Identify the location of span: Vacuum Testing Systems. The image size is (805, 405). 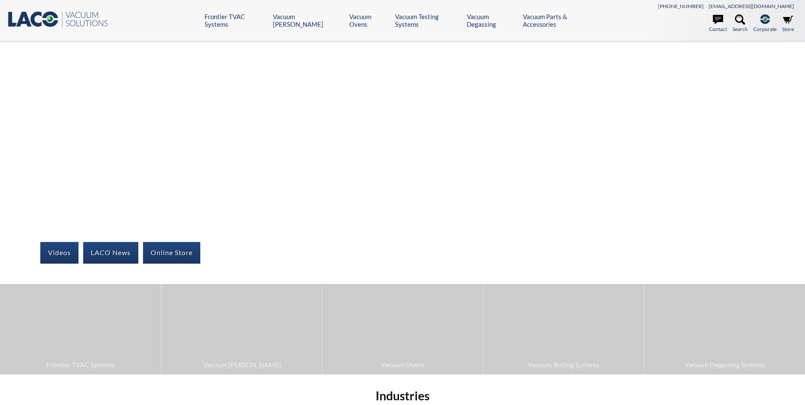
(563, 364).